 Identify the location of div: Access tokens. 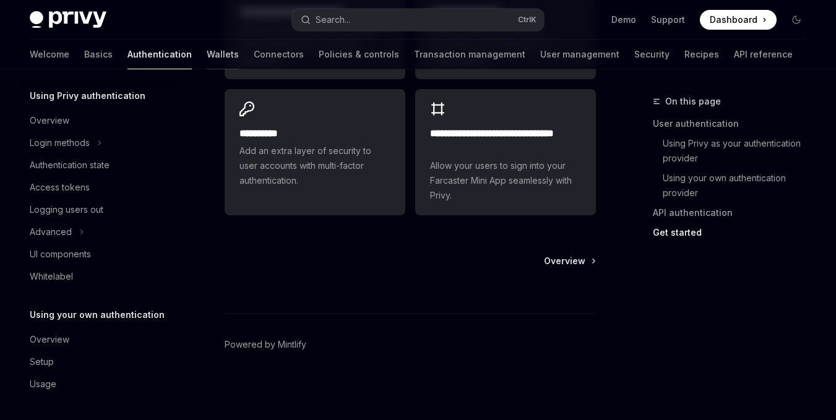
(59, 188).